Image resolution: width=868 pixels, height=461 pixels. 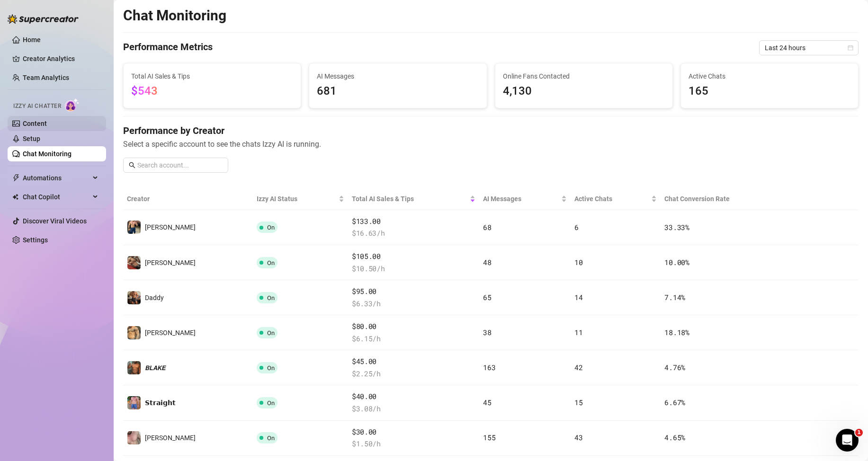 What do you see at coordinates (489, 437) in the screenshot?
I see `span: 155` at bounding box center [489, 437].